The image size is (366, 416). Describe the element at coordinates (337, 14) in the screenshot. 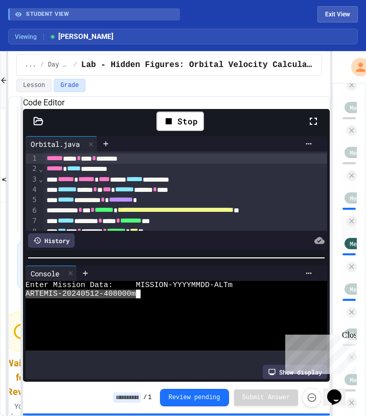

I see `button: Exit student view` at that location.